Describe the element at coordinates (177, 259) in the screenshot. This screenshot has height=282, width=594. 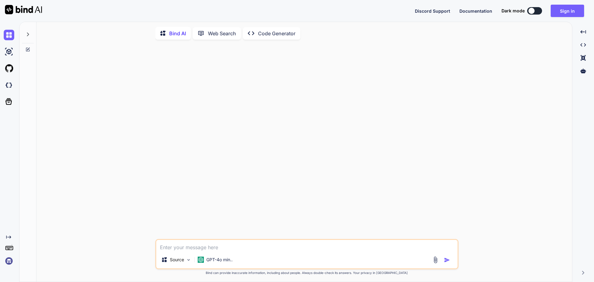
I see `p: Source` at that location.